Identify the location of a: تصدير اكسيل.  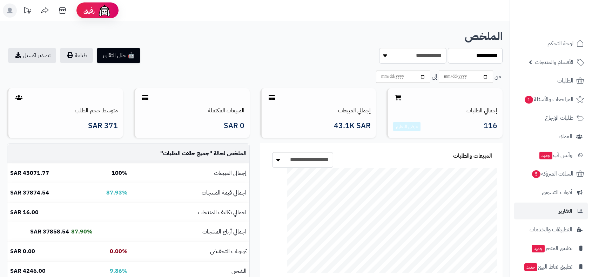
(32, 55).